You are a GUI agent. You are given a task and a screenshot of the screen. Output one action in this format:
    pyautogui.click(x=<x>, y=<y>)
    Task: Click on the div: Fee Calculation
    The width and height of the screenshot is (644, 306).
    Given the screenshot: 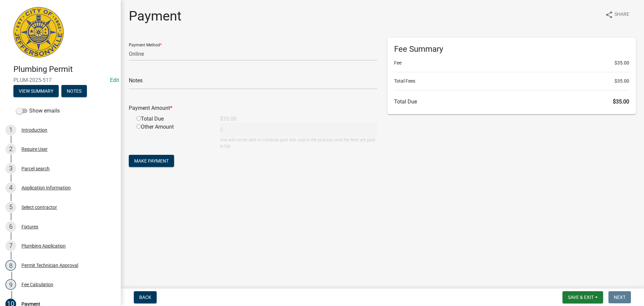 What is the action you would take?
    pyautogui.click(x=37, y=284)
    